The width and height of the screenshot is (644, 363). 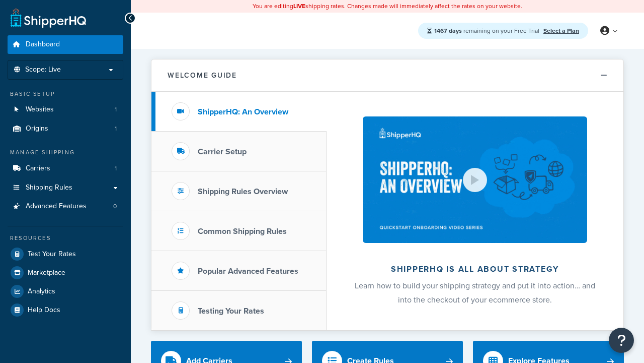 What do you see at coordinates (243, 112) in the screenshot?
I see `h3: ShipperHQ: An Overview` at bounding box center [243, 112].